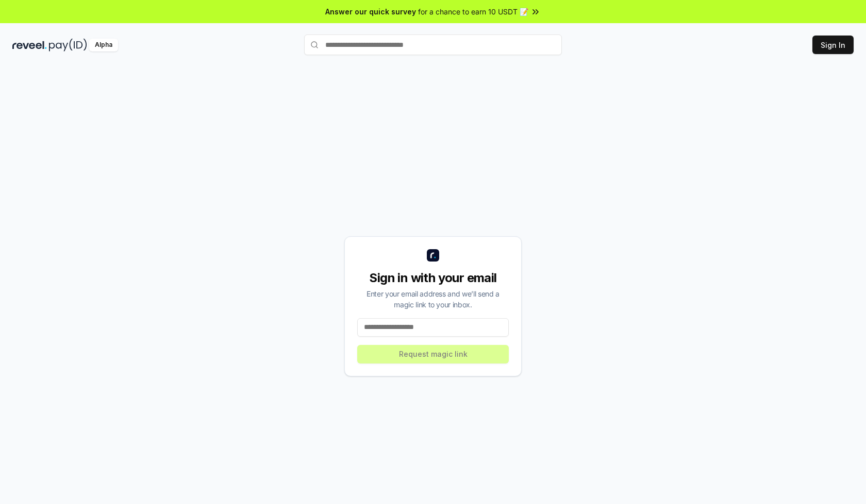 This screenshot has height=504, width=866. What do you see at coordinates (103, 45) in the screenshot?
I see `div: Alpha` at bounding box center [103, 45].